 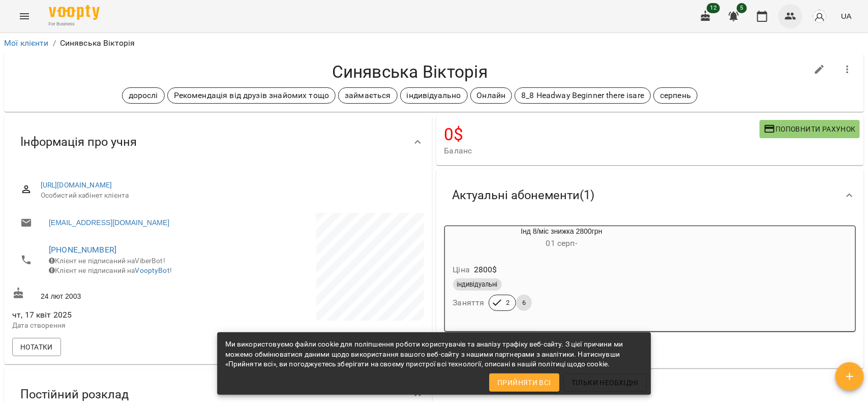 I want to click on p: Онлайн, so click(x=491, y=95).